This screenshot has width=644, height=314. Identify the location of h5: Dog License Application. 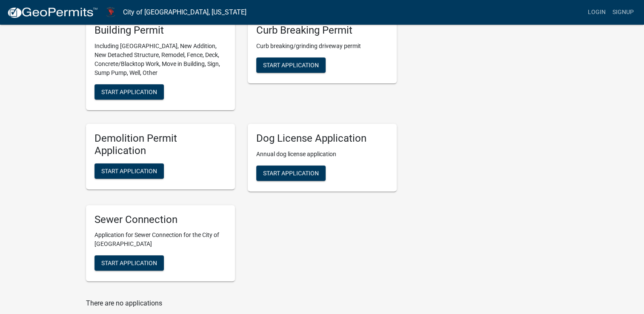
(322, 139).